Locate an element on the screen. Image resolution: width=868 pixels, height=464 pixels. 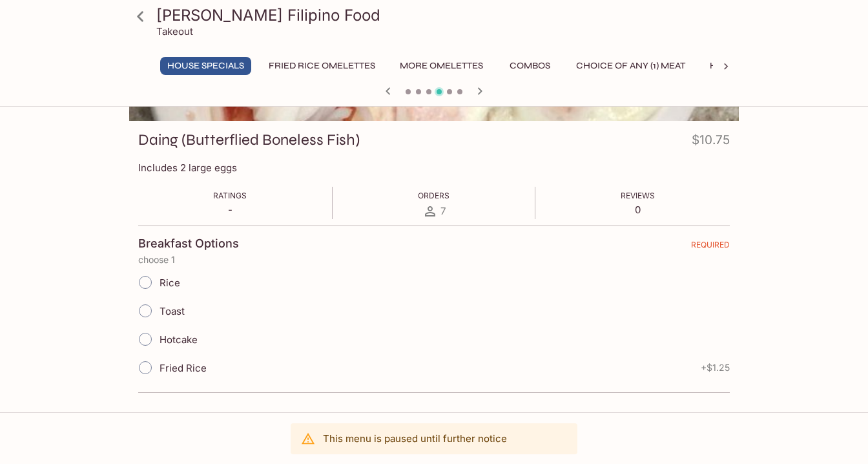
span: Reviews is located at coordinates (637, 195).